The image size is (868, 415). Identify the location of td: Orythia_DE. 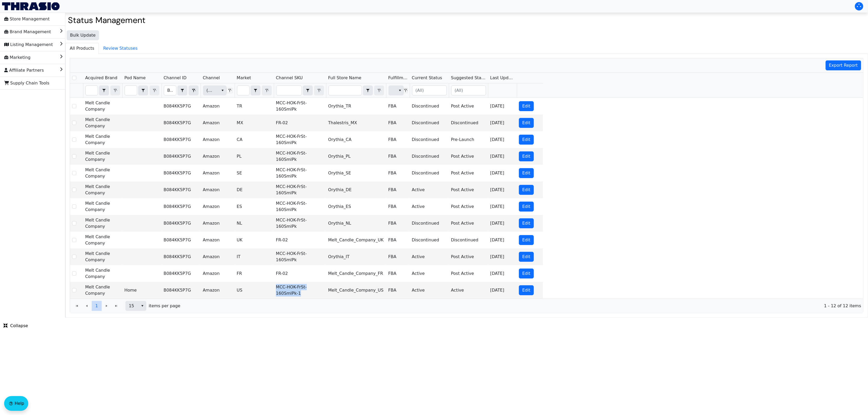
(356, 190).